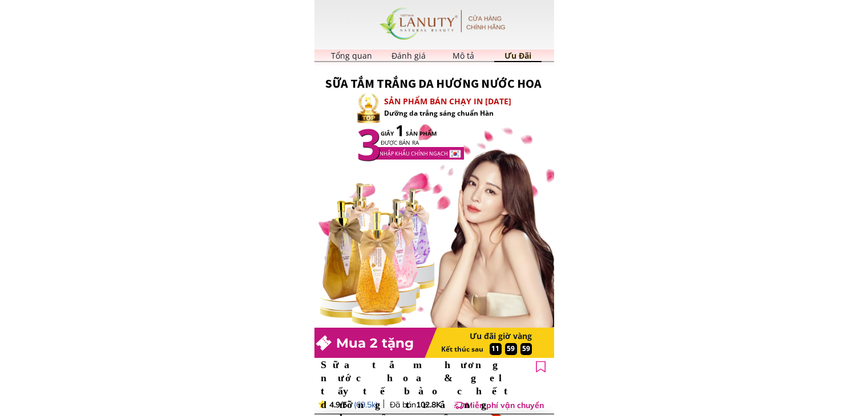 The height and width of the screenshot is (416, 868). What do you see at coordinates (517, 56) in the screenshot?
I see `h3: Ưu Đãi` at bounding box center [517, 56].